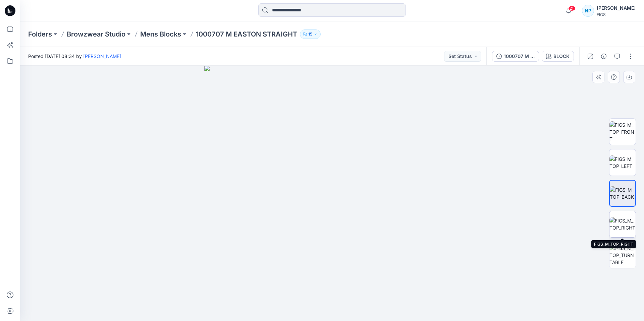 The height and width of the screenshot is (321, 644). What do you see at coordinates (558, 56) in the screenshot?
I see `button: BLOCK` at bounding box center [558, 56].